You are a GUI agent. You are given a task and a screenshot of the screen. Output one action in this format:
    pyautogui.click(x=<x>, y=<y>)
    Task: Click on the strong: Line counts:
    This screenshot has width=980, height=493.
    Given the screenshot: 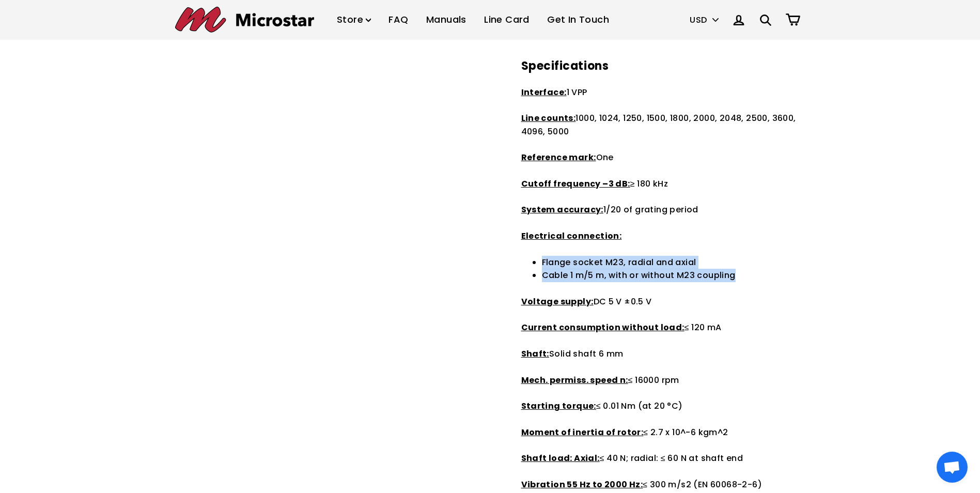 What is the action you would take?
    pyautogui.click(x=549, y=118)
    